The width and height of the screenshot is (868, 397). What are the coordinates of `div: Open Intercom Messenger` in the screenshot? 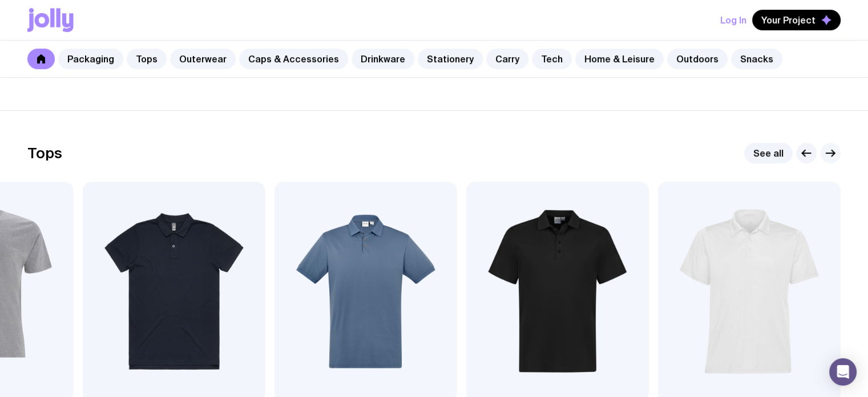 It's located at (843, 372).